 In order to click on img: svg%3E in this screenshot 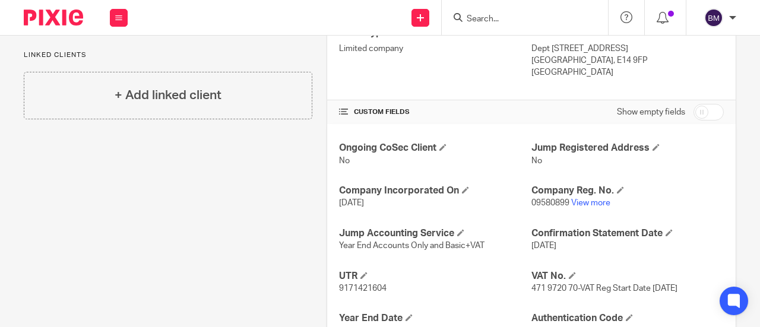, I will do `click(714, 18)`.